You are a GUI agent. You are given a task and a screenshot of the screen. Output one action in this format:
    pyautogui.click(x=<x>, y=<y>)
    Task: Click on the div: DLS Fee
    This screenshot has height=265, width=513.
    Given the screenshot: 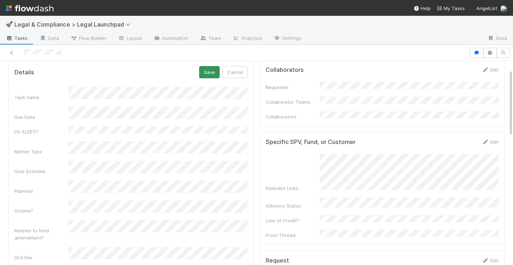 What is the action you would take?
    pyautogui.click(x=41, y=258)
    